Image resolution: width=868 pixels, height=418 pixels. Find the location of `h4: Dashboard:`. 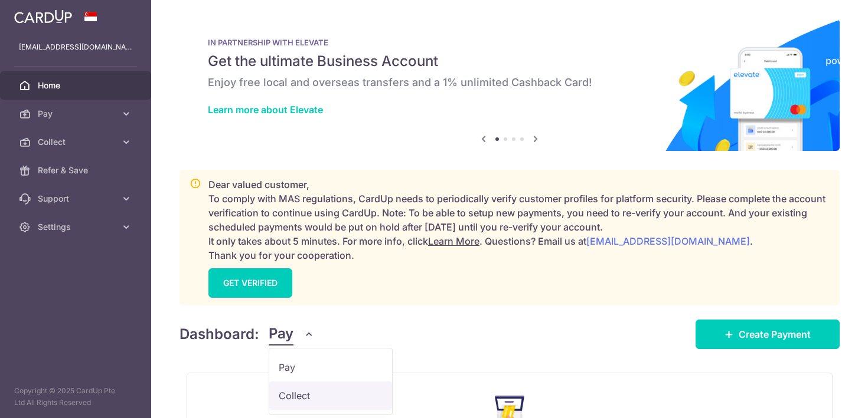

h4: Dashboard: is located at coordinates (219, 335).